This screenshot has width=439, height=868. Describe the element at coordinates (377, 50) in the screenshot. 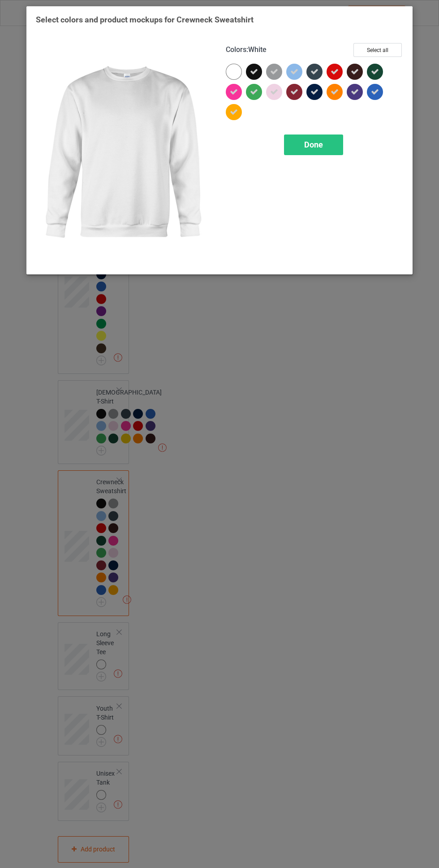

I see `button: Select all` at that location.